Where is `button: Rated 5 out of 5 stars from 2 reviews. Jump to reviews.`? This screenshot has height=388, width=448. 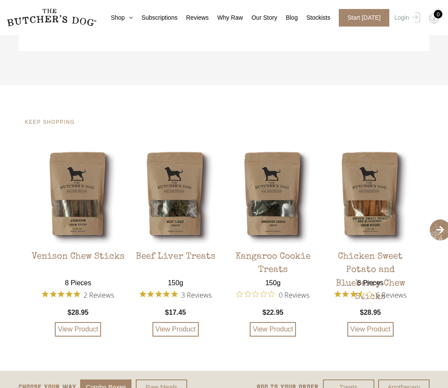
button: Rated 5 out of 5 stars from 2 reviews. Jump to reviews. is located at coordinates (78, 295).